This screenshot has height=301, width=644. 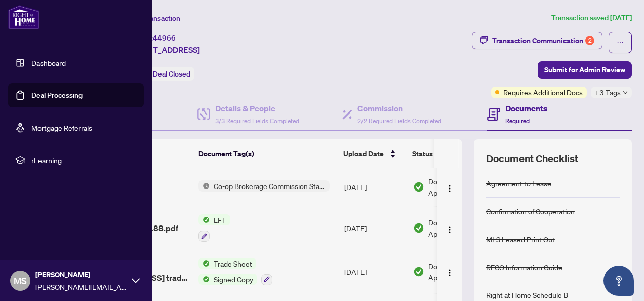 What do you see at coordinates (620, 42) in the screenshot?
I see `span: ellipsis` at bounding box center [620, 42].